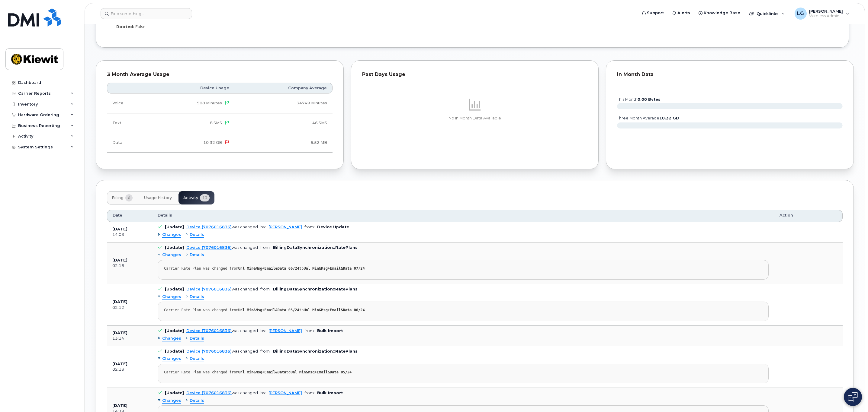  Describe the element at coordinates (128, 143) in the screenshot. I see `td: Data` at that location.